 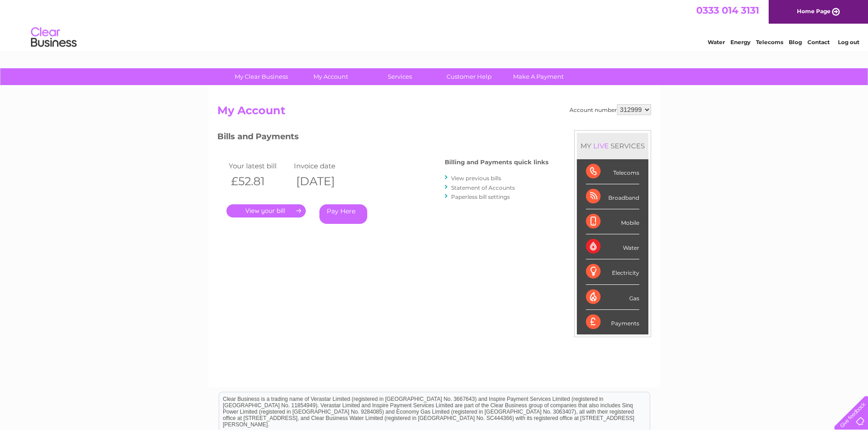 I want to click on a: Blog, so click(x=795, y=42).